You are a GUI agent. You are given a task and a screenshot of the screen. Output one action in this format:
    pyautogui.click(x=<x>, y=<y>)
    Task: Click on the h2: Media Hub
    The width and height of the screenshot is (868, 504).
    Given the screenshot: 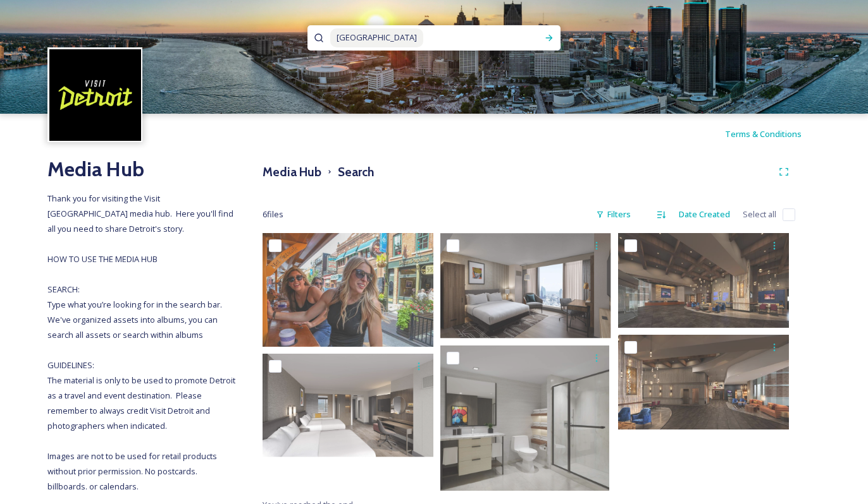 What is the action you would take?
    pyautogui.click(x=142, y=169)
    